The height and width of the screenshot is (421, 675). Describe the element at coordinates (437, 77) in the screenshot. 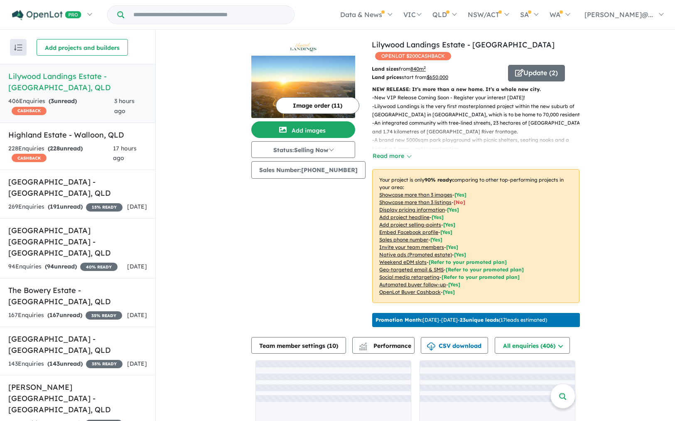

I see `p: start from` at that location.